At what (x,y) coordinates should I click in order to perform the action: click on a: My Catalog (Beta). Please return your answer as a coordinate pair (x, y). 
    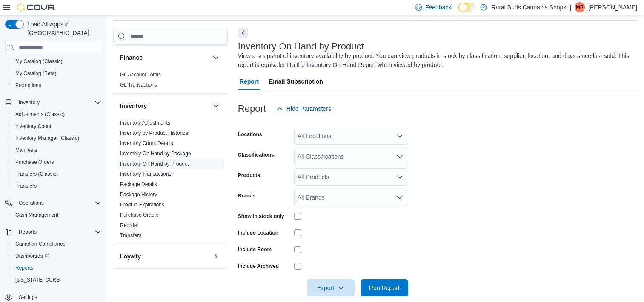
    Looking at the image, I should click on (36, 73).